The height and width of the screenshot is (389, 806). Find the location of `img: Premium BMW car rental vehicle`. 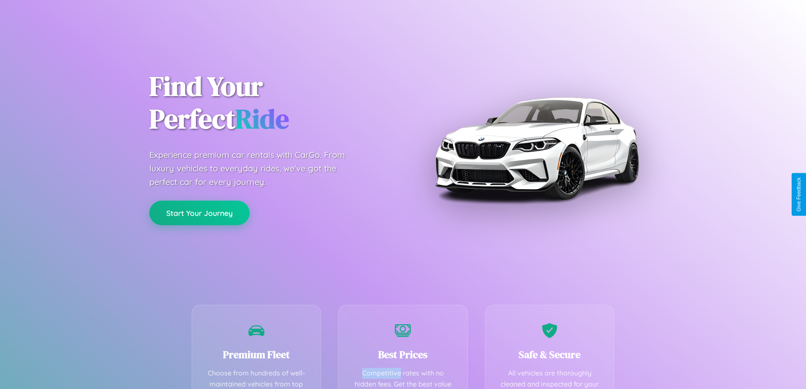

img: Premium BMW car rental vehicle is located at coordinates (536, 148).